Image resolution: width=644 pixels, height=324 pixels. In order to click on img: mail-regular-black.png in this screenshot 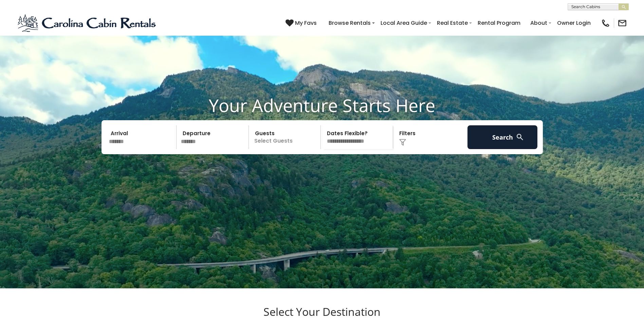, I will do `click(622, 23)`.